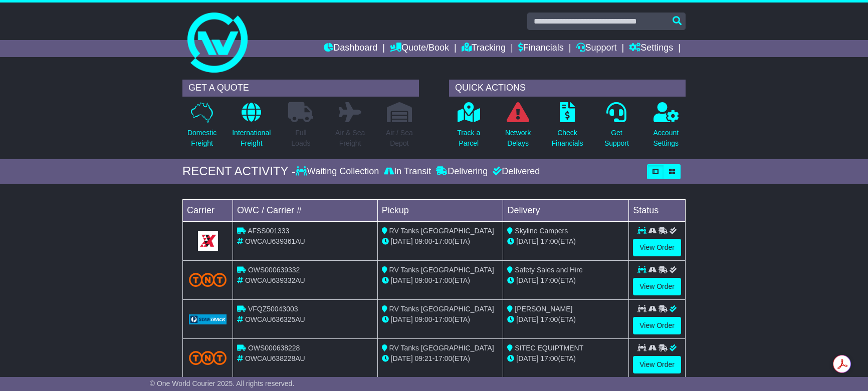 Image resolution: width=868 pixels, height=391 pixels. Describe the element at coordinates (275, 241) in the screenshot. I see `span: OWCAU639361AU` at that location.